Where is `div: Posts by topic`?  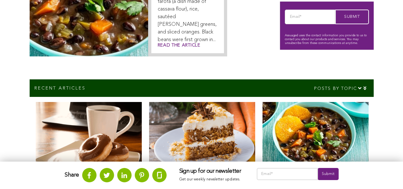
div: Posts by topic is located at coordinates (341, 88).